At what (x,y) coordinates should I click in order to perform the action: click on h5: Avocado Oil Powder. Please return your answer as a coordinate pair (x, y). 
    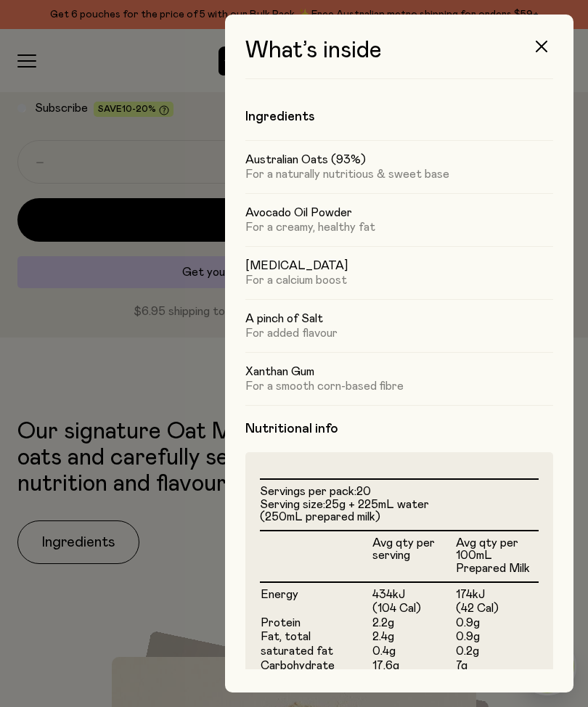
    Looking at the image, I should click on (399, 213).